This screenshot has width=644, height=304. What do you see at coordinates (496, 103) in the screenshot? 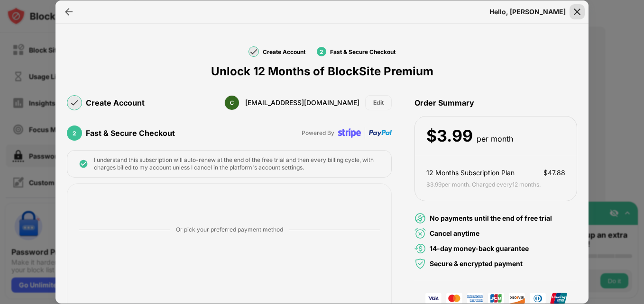
I see `div: Order Summary` at bounding box center [496, 103].